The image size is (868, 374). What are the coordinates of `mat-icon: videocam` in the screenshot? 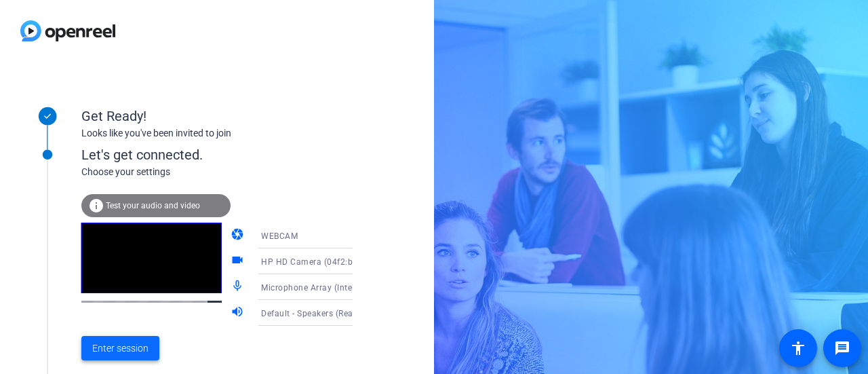 It's located at (239, 261).